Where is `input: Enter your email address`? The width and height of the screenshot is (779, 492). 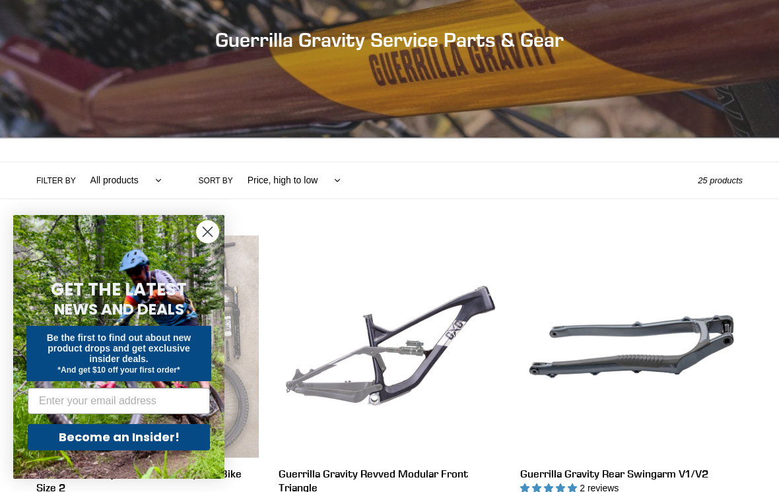
input: Enter your email address is located at coordinates (119, 401).